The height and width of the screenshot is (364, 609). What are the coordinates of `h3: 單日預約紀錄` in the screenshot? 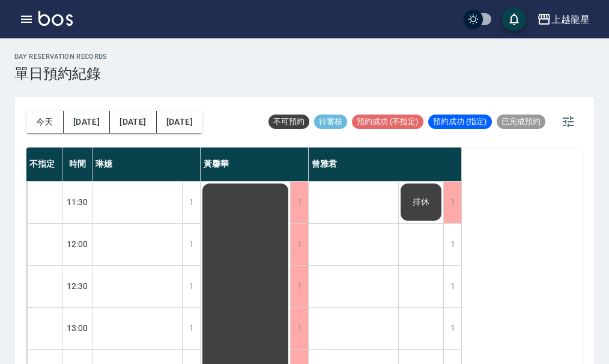 It's located at (61, 74).